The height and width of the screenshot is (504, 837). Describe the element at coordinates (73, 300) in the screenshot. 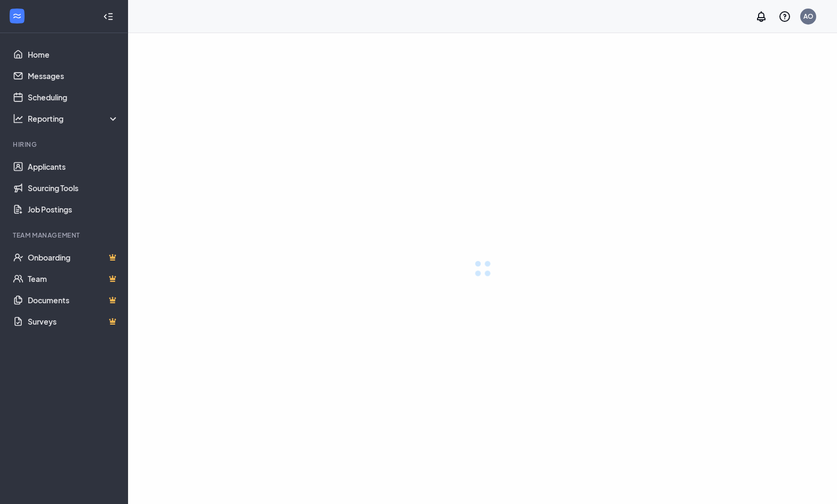

I see `a: DocumentsCrown` at that location.